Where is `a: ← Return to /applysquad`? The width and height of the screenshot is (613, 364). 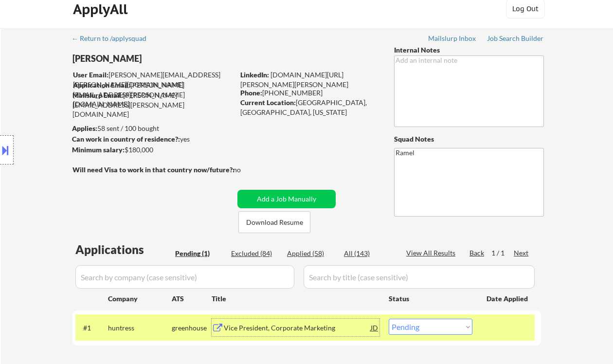
a: ← Return to /applysquad is located at coordinates (113, 39).